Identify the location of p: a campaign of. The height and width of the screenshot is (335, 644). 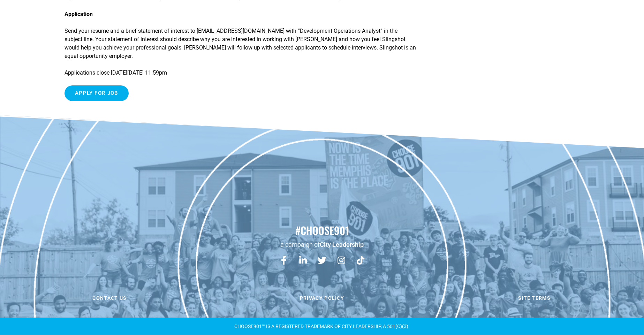
(322, 245).